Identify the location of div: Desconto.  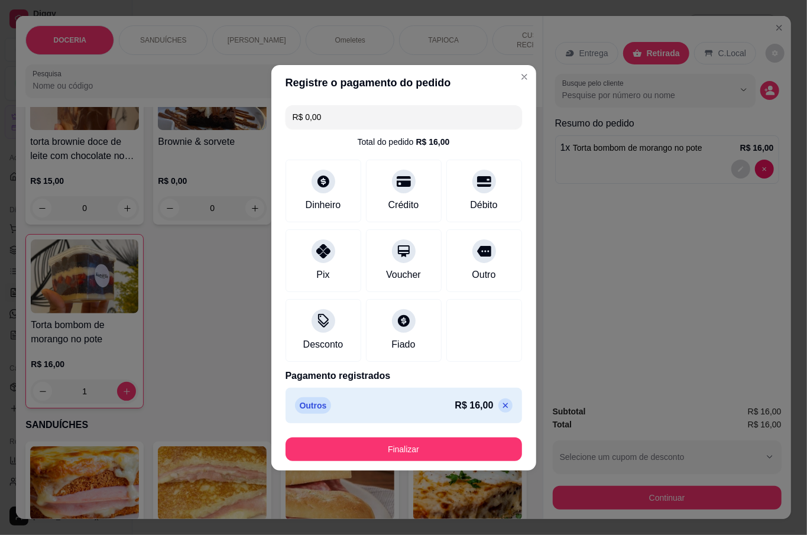
(323, 344).